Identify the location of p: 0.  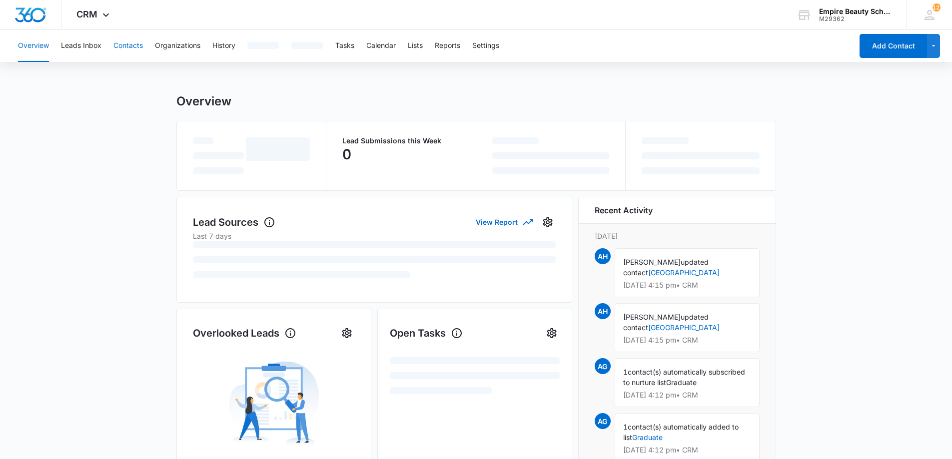
(347, 154).